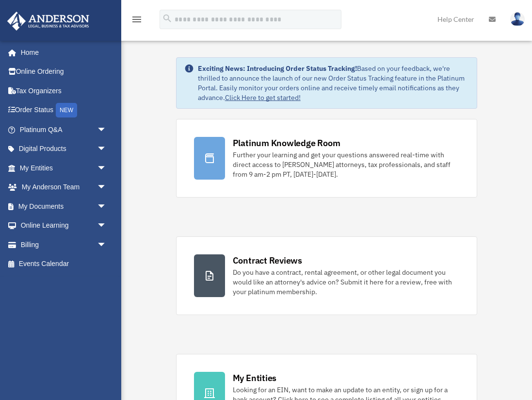 This screenshot has height=400, width=532. Describe the element at coordinates (64, 130) in the screenshot. I see `a: Platinum Q&Aarrow_drop_down` at that location.